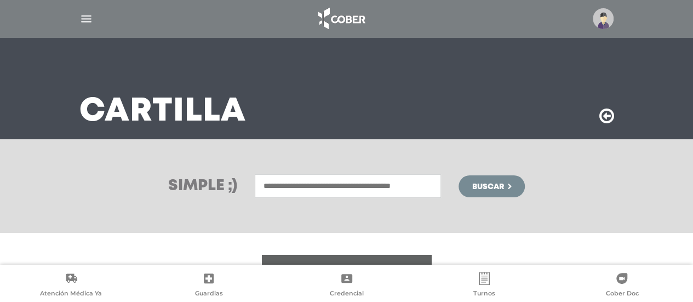  Describe the element at coordinates (341, 19) in the screenshot. I see `img: logo_cober_home-white.png` at that location.